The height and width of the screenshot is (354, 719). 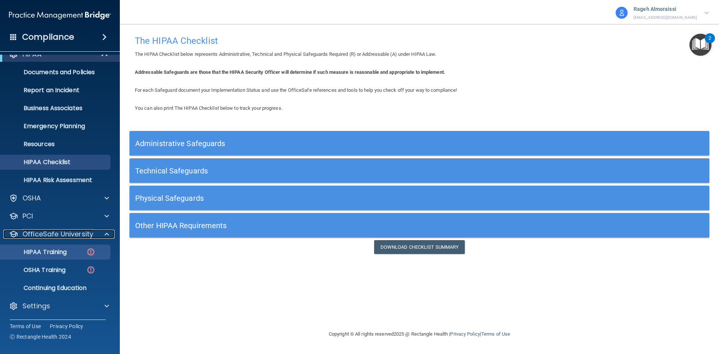 I want to click on span: The HIPAA Checklist below represents Administrative, Technical and Physical Safeguards Required (..., so click(x=285, y=54).